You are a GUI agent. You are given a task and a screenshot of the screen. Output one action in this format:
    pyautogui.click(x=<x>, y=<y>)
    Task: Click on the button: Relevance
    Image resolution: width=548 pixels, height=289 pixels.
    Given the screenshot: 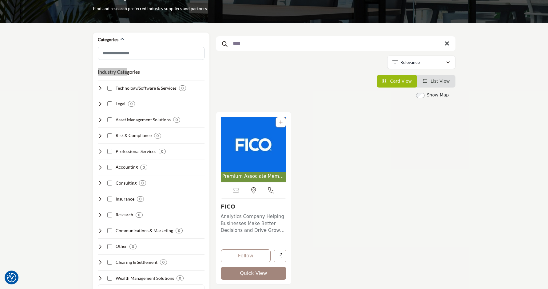 What is the action you would take?
    pyautogui.click(x=421, y=62)
    